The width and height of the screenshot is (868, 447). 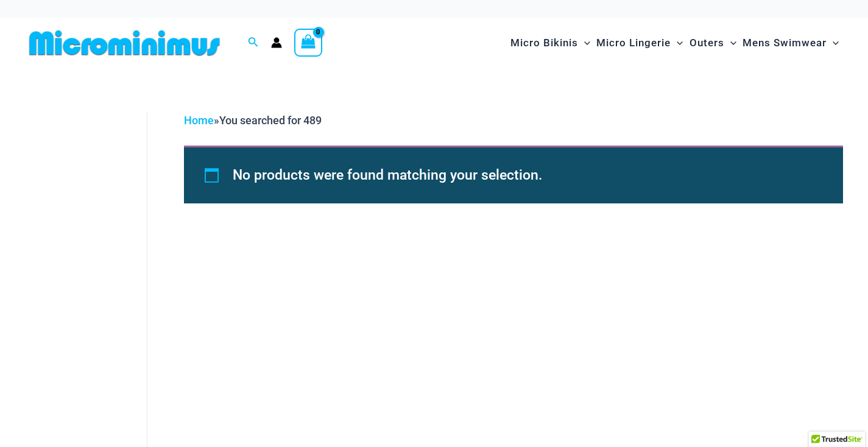 What do you see at coordinates (674, 43) in the screenshot?
I see `nav: Site Navigation` at bounding box center [674, 43].